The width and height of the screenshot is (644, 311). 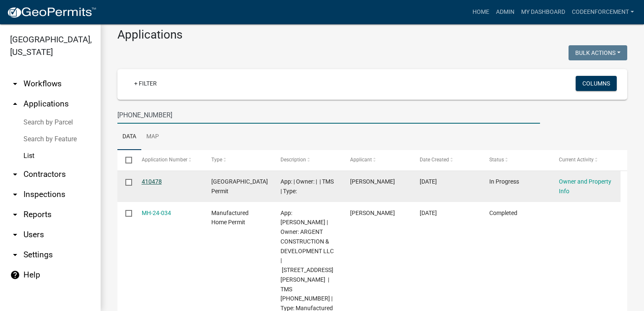 I want to click on span: Current Activity, so click(x=576, y=159).